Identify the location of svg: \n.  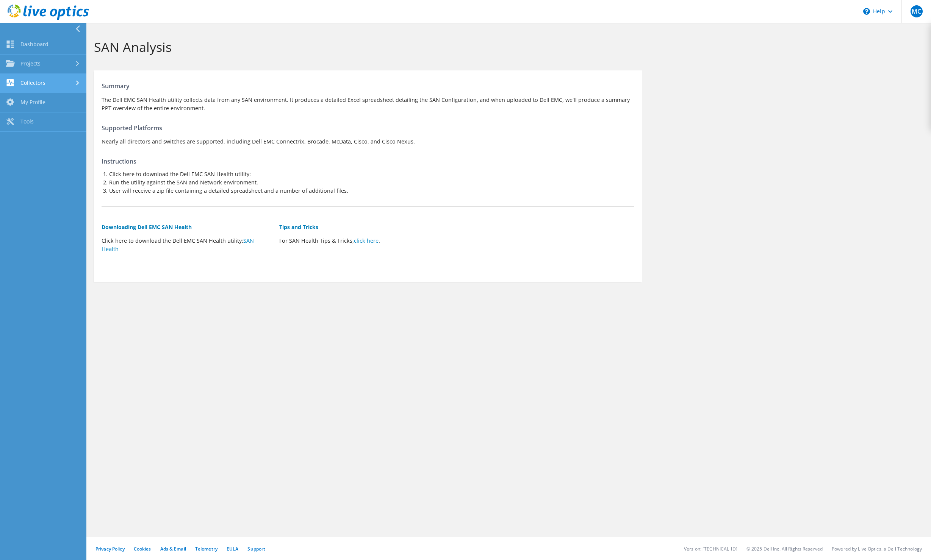
(867, 11).